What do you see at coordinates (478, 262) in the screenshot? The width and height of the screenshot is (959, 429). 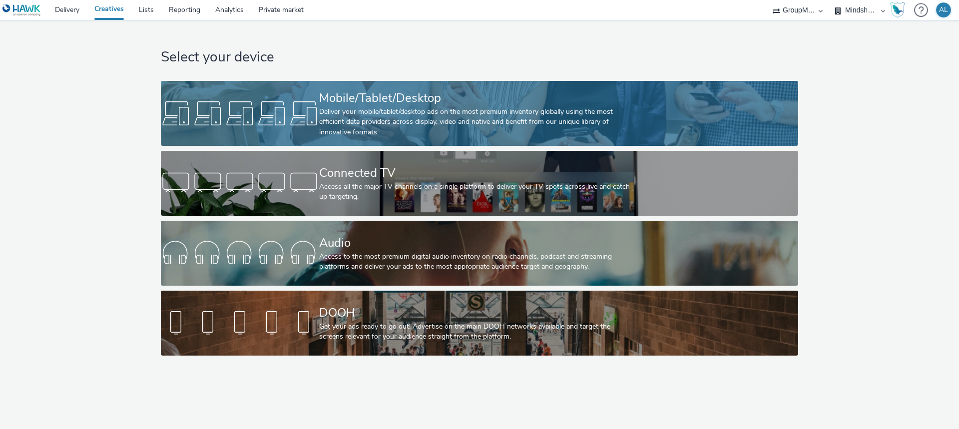 I see `div: Access to the most premium digital audio inventory on radio channels, podcast and streaming platf...` at bounding box center [478, 262].